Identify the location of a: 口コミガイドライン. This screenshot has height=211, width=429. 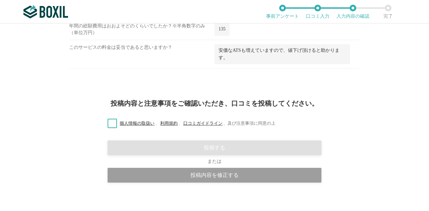
(203, 123).